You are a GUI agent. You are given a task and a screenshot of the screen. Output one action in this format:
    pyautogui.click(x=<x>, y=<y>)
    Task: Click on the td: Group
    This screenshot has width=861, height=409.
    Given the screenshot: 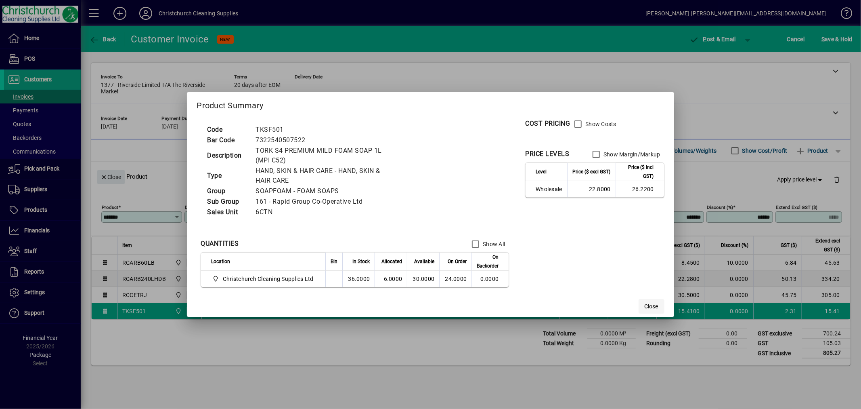 What is the action you would take?
    pyautogui.click(x=227, y=191)
    